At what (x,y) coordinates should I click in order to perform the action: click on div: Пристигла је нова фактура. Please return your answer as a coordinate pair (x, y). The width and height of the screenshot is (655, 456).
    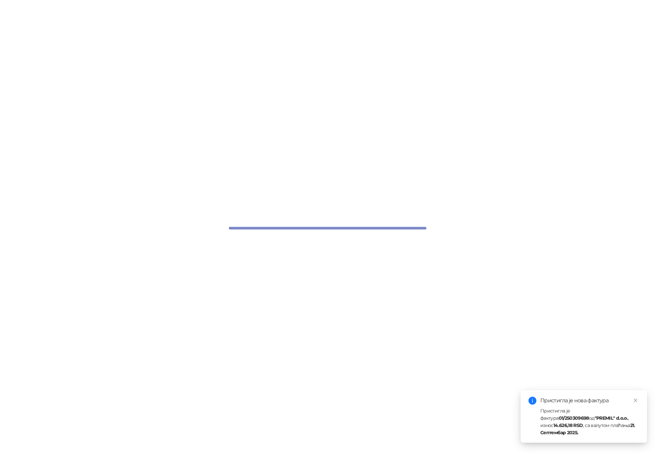
    Looking at the image, I should click on (589, 401).